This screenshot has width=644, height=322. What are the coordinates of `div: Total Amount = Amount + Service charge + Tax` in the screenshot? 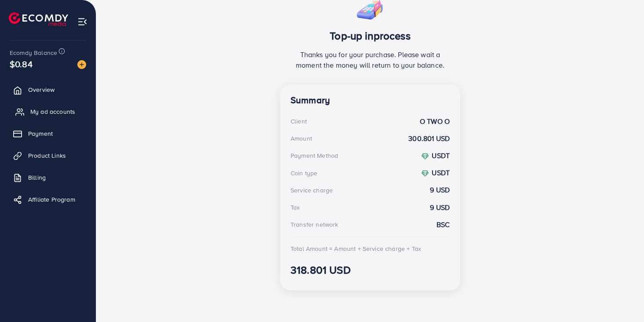 It's located at (356, 249).